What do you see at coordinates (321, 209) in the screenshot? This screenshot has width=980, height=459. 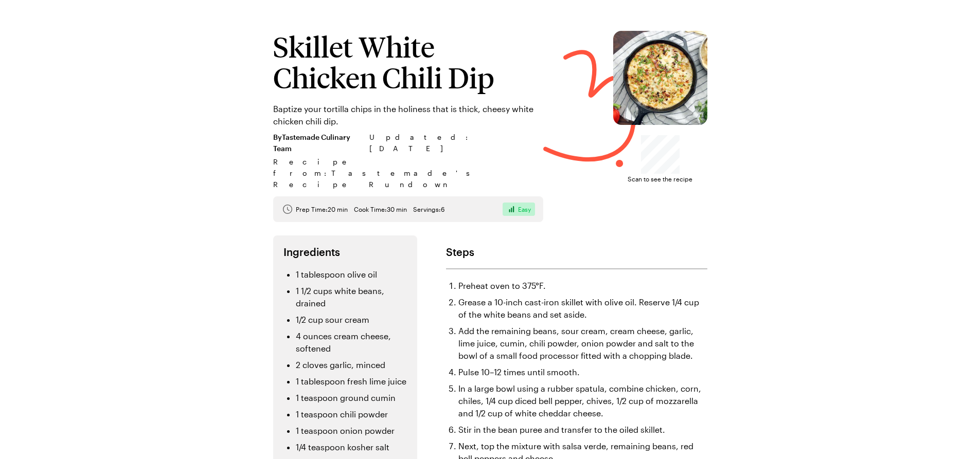 I see `span: Prep Time: 20 min` at bounding box center [321, 209].